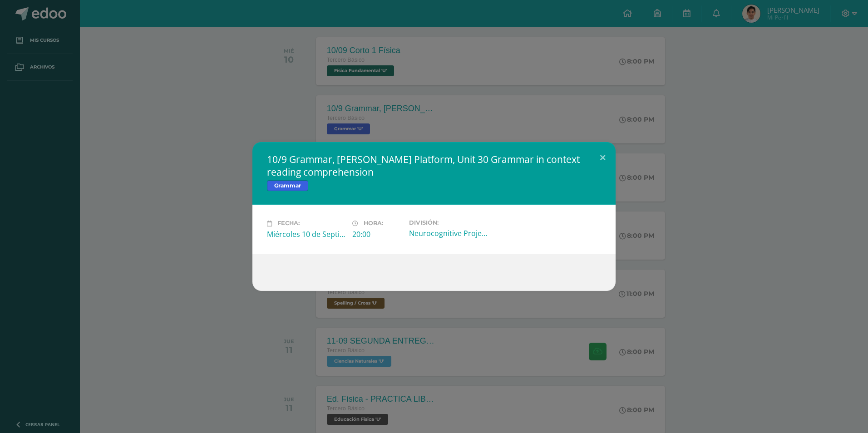  What do you see at coordinates (448, 223) in the screenshot?
I see `label: División:` at bounding box center [448, 223].